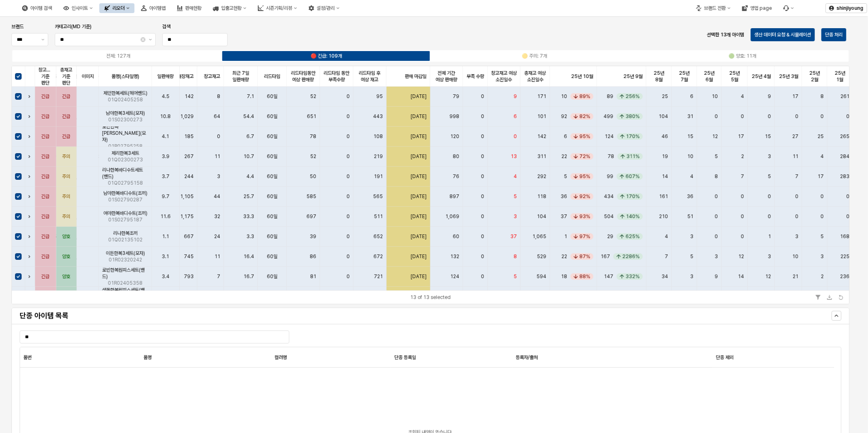  I want to click on span: 6.7, so click(250, 137).